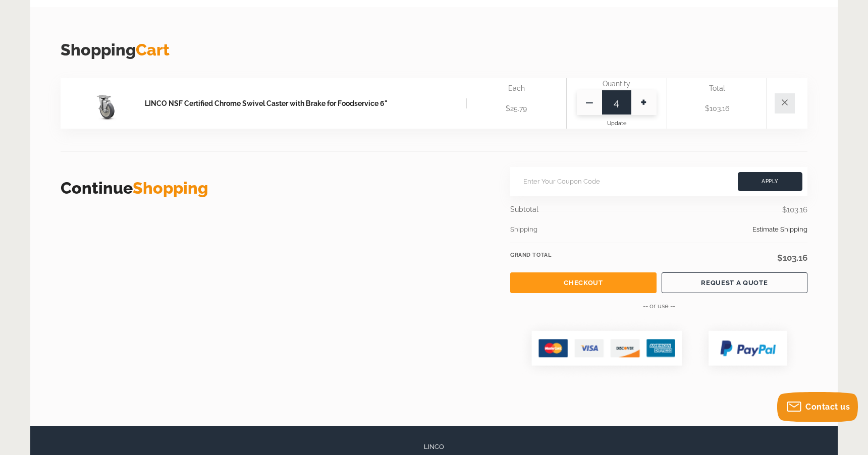 This screenshot has height=455, width=868. Describe the element at coordinates (658, 306) in the screenshot. I see `p: -- or use --` at that location.